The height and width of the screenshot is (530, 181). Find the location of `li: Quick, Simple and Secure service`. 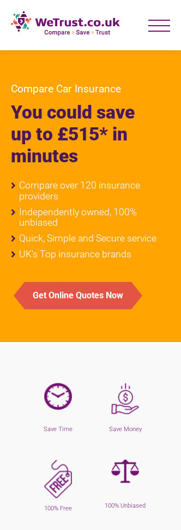

li: Quick, Simple and Secure service is located at coordinates (91, 238).